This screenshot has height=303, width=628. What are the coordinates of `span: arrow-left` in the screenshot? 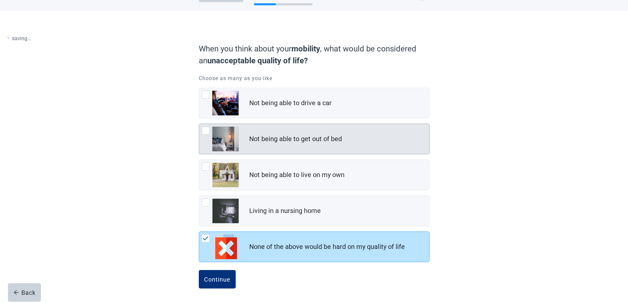 It's located at (16, 293).